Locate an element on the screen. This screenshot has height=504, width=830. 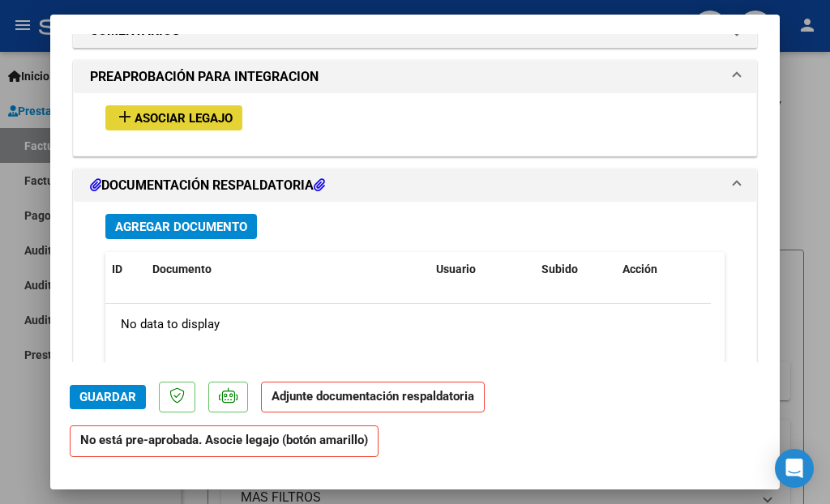
datatable-header-cell: Usuario is located at coordinates (482, 269).